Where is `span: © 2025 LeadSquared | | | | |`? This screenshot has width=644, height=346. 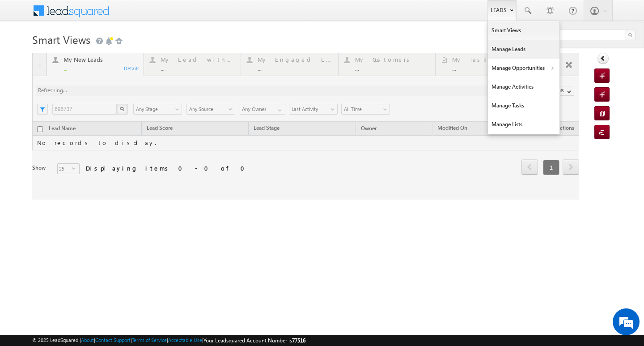 span: © 2025 LeadSquared | | | | | is located at coordinates (169, 340).